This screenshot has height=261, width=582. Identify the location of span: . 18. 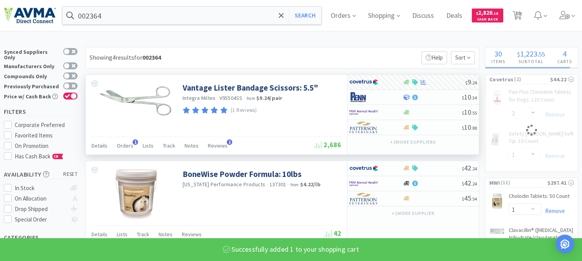
(496, 13).